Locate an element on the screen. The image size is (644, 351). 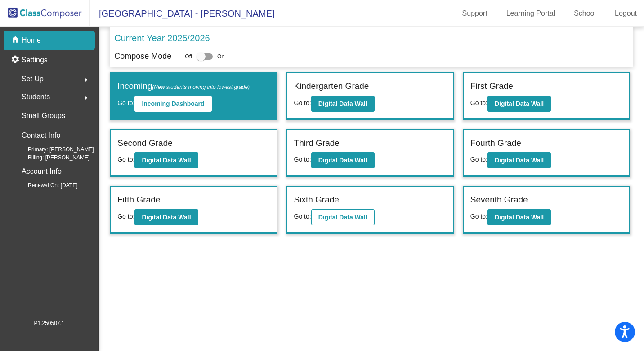
span: Set Up is located at coordinates (32, 79).